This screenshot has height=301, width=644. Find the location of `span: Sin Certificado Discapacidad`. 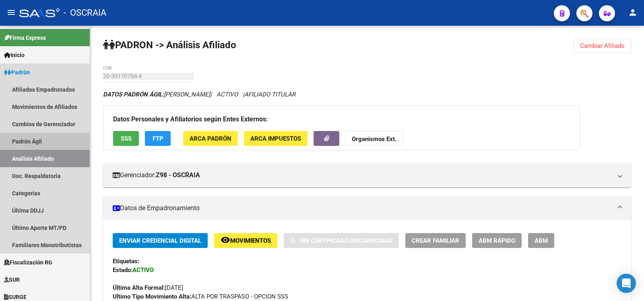

span: Sin Certificado Discapacidad is located at coordinates (346, 241).